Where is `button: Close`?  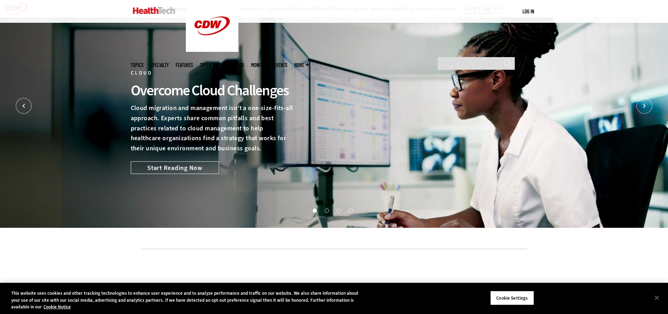
button: Close is located at coordinates (657, 298).